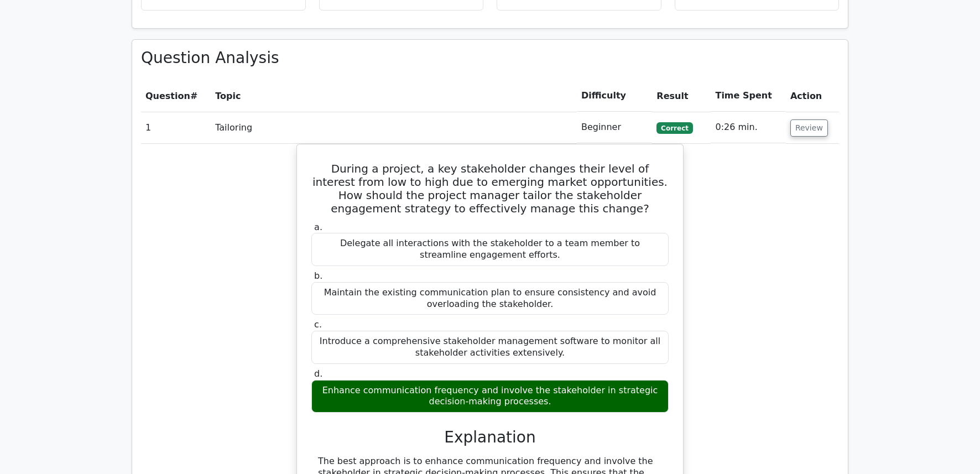  What do you see at coordinates (318, 275) in the screenshot?
I see `span: b.` at bounding box center [318, 275].